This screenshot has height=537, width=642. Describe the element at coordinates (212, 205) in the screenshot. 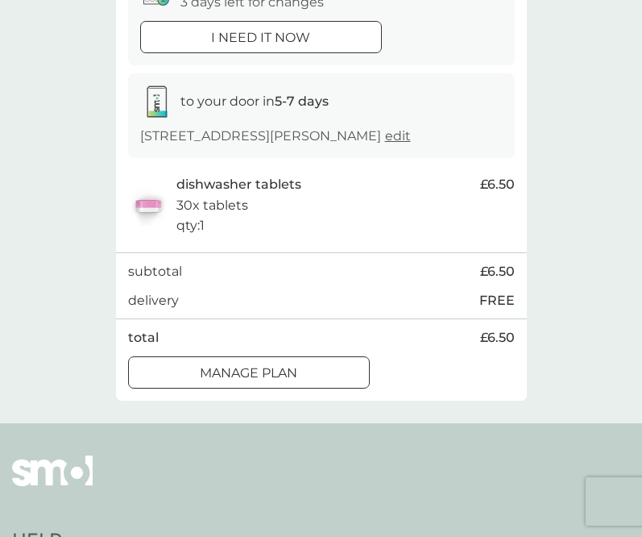

I see `p: 30x tablets` at that location.